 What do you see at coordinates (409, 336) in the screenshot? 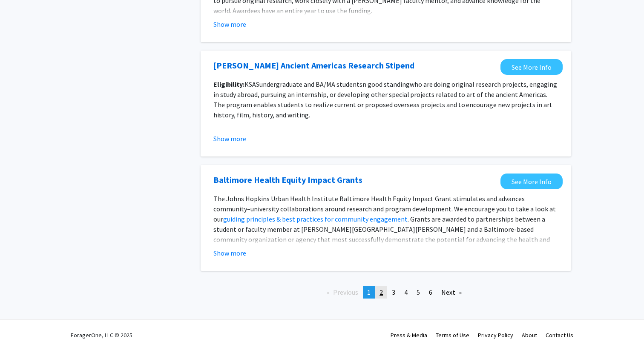
I see `a: Press & Media` at bounding box center [409, 336].